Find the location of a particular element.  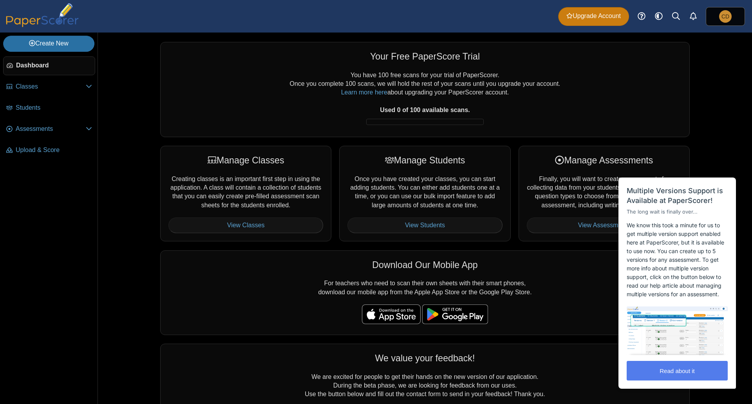

a: Upload & Score is located at coordinates (49, 150).